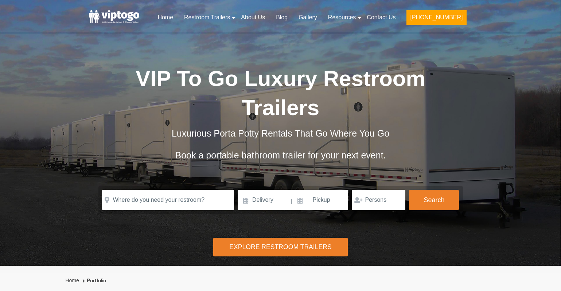 The width and height of the screenshot is (561, 291). I want to click on input: Pickup, so click(320, 200).